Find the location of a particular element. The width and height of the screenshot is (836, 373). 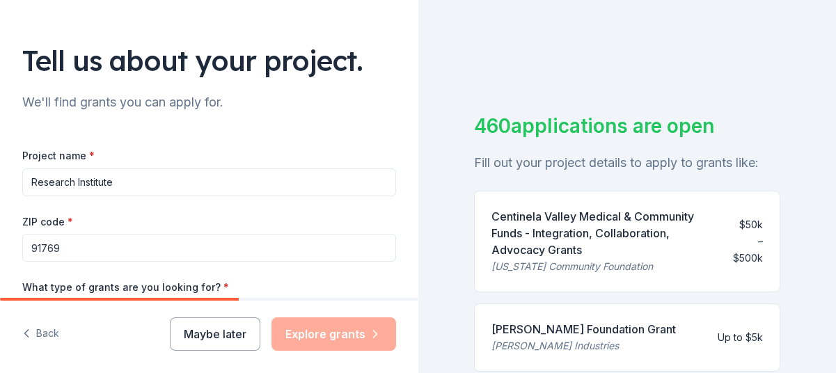

div: Tell us about your project. is located at coordinates (209, 61).